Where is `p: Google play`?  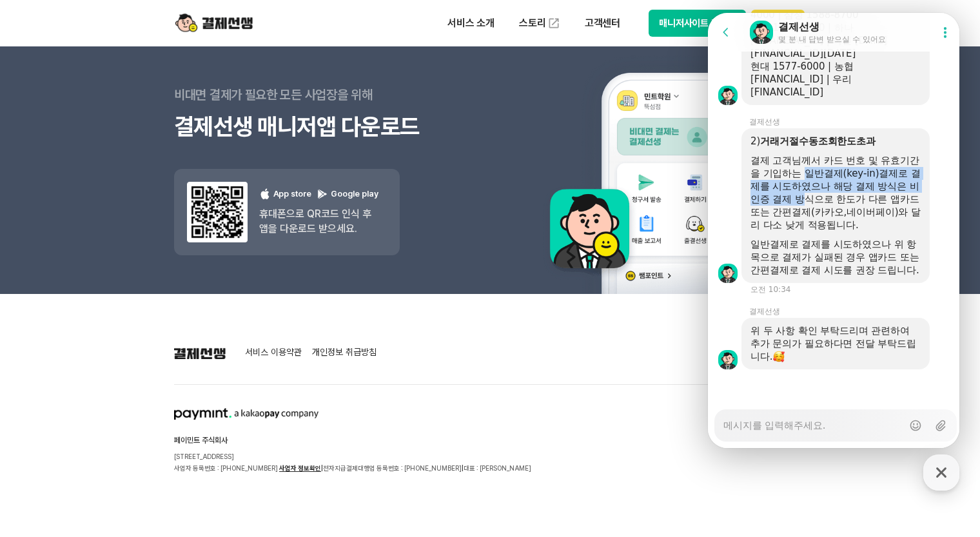
p: Google play is located at coordinates (347, 194).